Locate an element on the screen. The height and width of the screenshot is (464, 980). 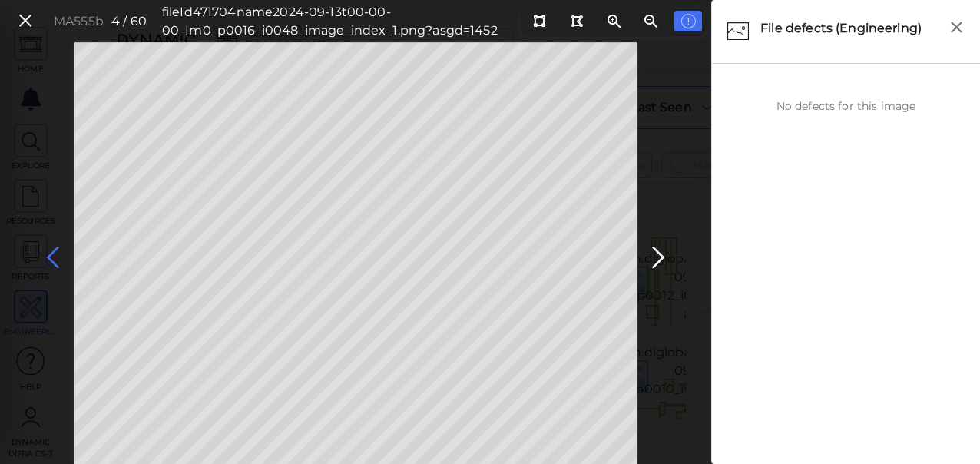
div: MA555b is located at coordinates (78, 21).